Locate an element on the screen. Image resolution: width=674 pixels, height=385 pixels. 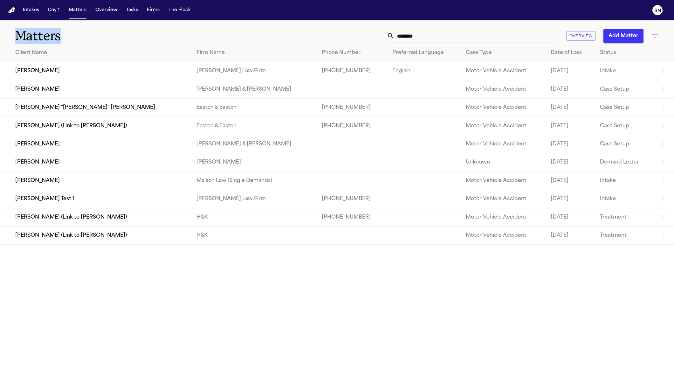
button: Day 1 is located at coordinates (54, 10).